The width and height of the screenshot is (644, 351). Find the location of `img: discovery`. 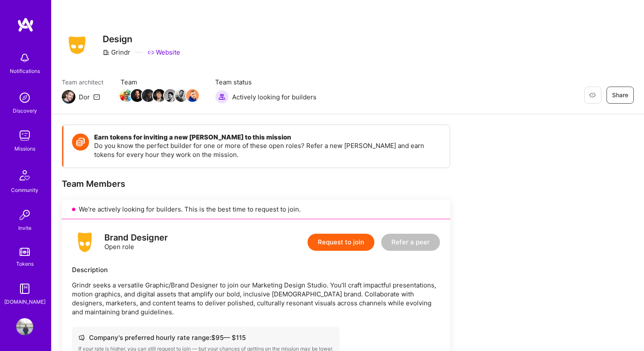

img: discovery is located at coordinates (25, 98).